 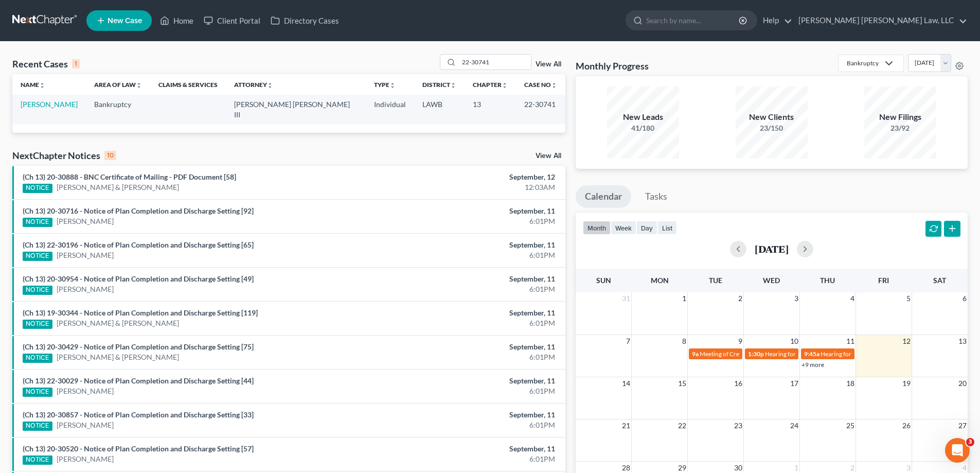 I want to click on div: New Clients, so click(x=772, y=117).